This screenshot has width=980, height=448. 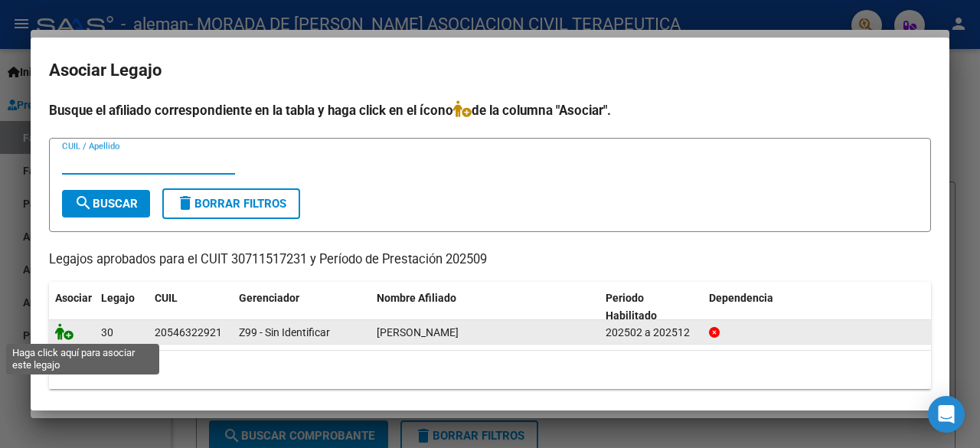 I want to click on span: 30, so click(x=107, y=333).